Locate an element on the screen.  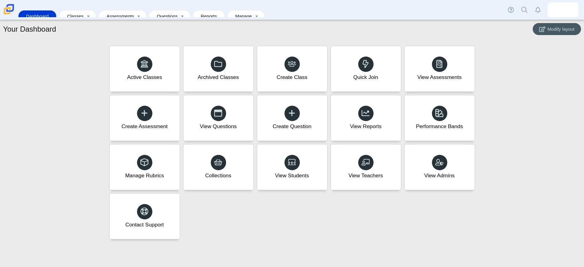
a: Active Classes is located at coordinates (145, 69).